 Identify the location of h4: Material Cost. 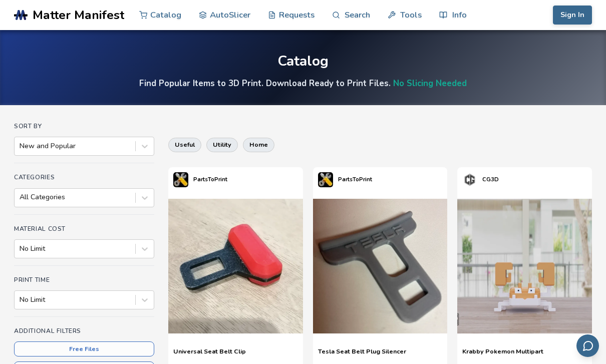
(84, 228).